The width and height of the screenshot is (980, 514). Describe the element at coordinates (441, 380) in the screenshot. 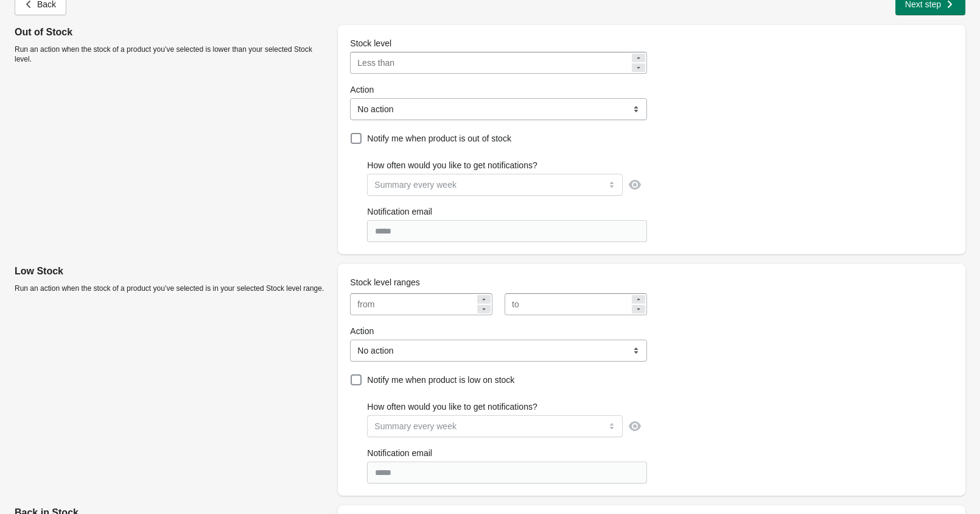

I see `span: Notify me when product is low on stock` at that location.